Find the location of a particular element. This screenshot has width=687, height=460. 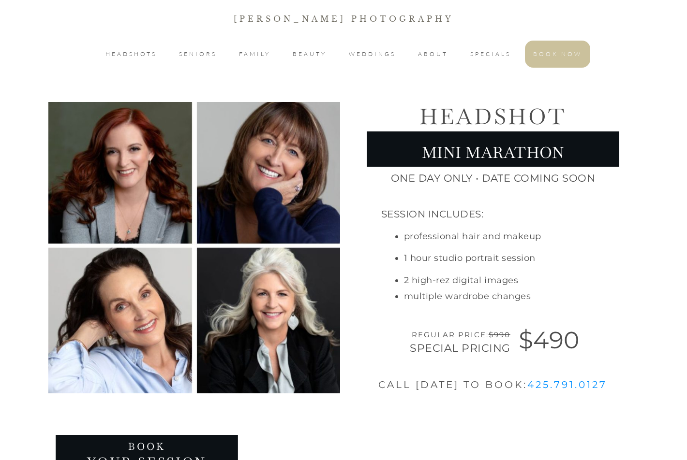

span: Regular Price: is located at coordinates (461, 335).